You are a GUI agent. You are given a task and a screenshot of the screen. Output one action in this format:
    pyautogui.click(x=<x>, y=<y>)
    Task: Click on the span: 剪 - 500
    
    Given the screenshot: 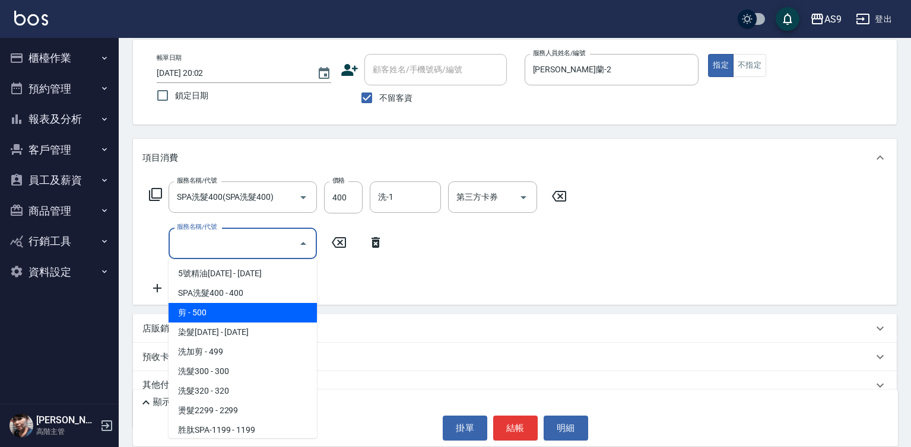 What is the action you would take?
    pyautogui.click(x=243, y=313)
    